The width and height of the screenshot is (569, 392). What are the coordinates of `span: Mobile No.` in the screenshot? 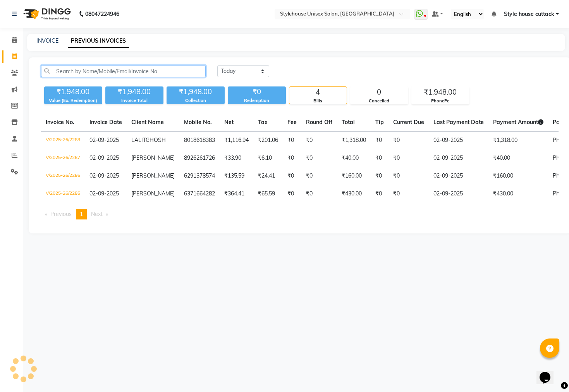 It's located at (198, 122).